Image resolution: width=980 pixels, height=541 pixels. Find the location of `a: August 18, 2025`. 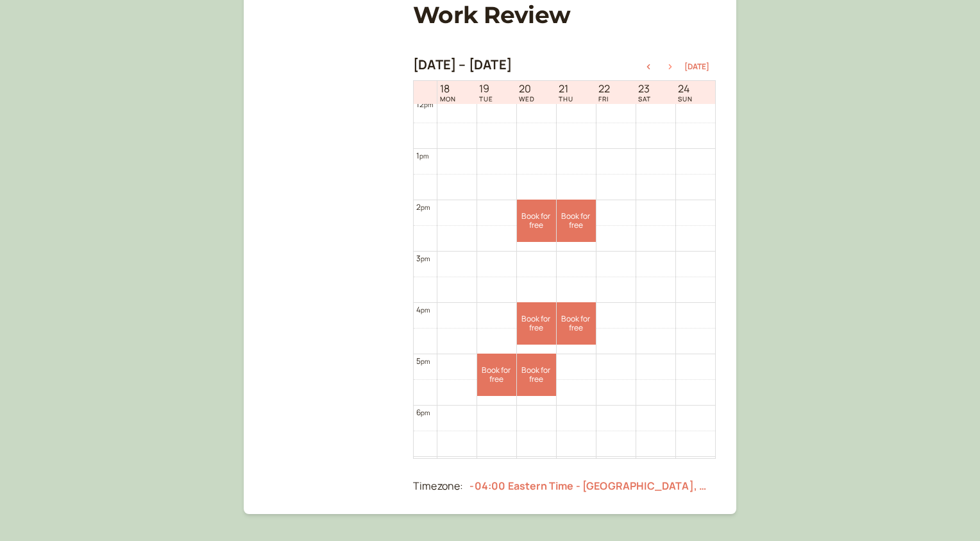

a: August 18, 2025 is located at coordinates (448, 92).